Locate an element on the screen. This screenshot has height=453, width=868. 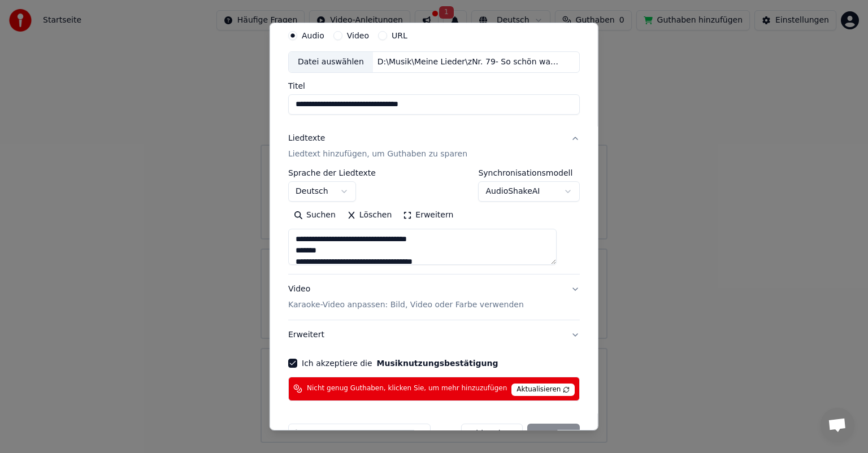
button: Löschen is located at coordinates (369, 215).